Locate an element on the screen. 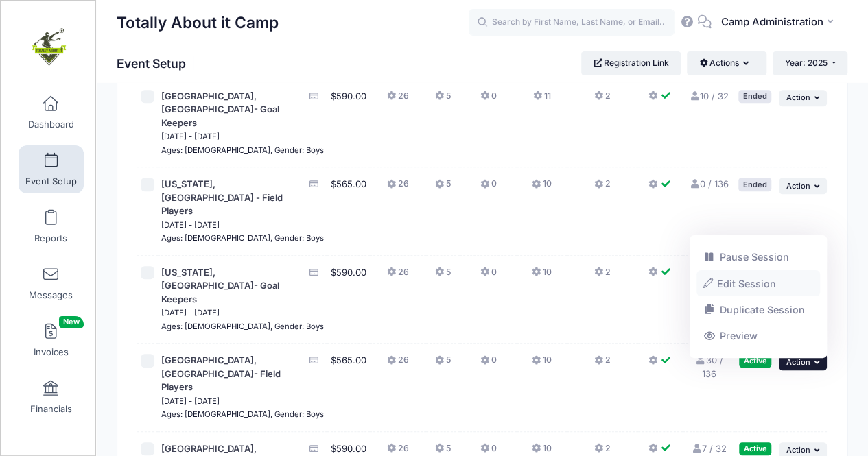 This screenshot has height=456, width=868. h1: Totally About it Camp is located at coordinates (198, 22).